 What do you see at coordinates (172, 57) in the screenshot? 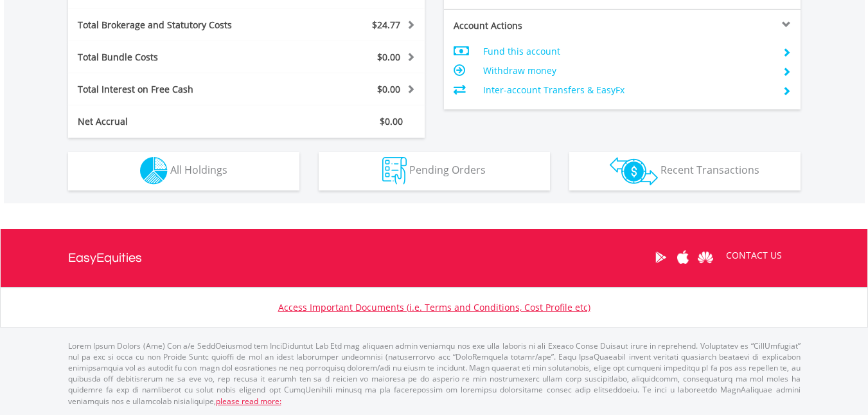
I see `div: Total Bundle Costs` at bounding box center [172, 57].